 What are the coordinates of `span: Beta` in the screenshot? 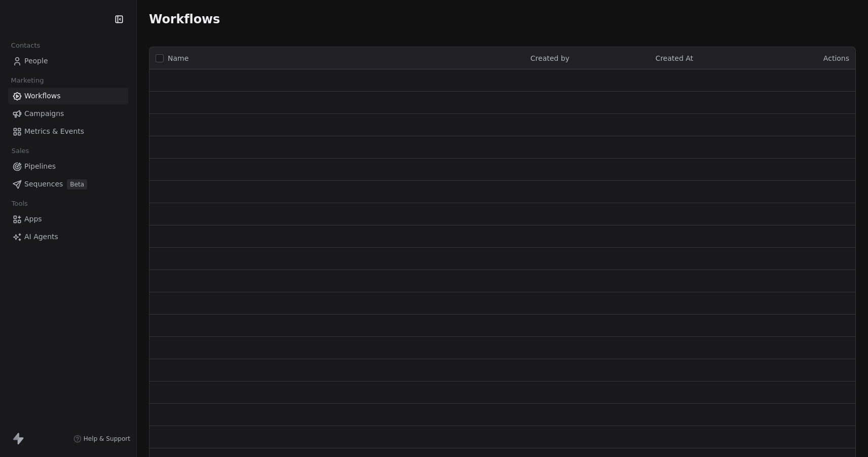 It's located at (77, 184).